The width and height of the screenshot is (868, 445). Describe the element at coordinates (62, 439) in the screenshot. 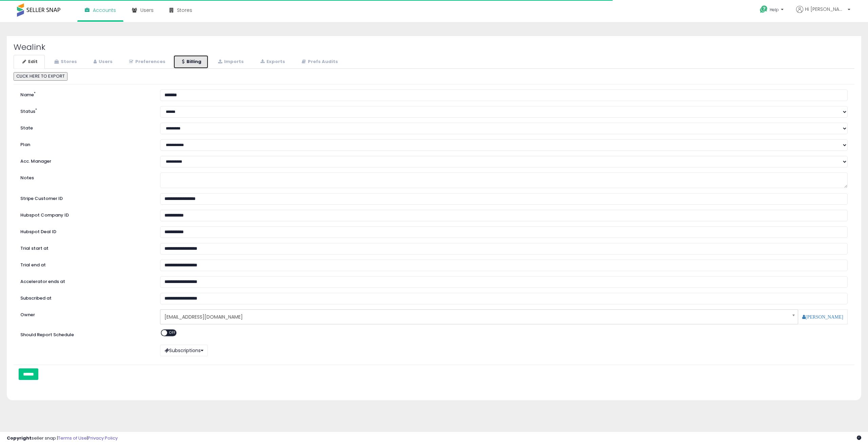

I see `div: seller snap | |` at that location.